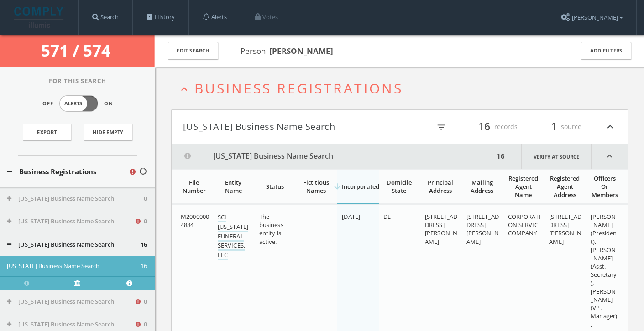 The image size is (644, 331). What do you see at coordinates (108, 103) in the screenshot?
I see `span: On` at bounding box center [108, 103].